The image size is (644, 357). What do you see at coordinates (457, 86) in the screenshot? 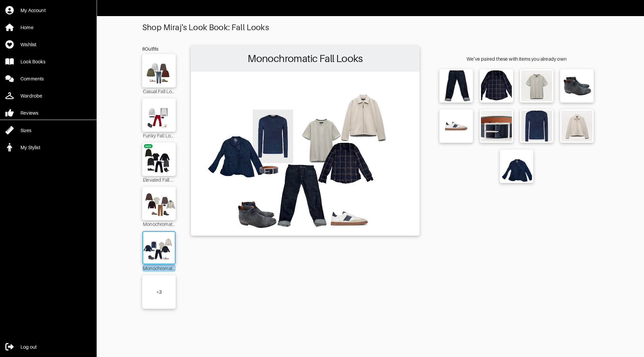
I see `img: Men's Rigid Slim Fit | Dark 05` at bounding box center [457, 86].